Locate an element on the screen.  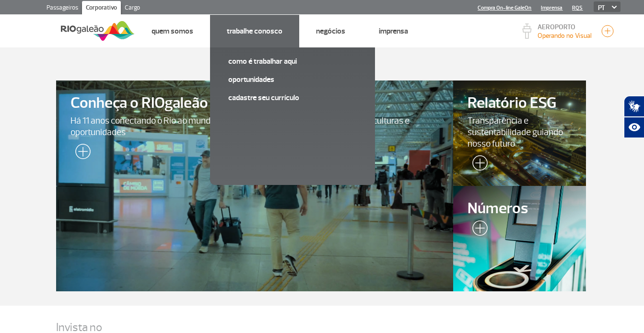
p: AEROPORTO is located at coordinates (565, 27).